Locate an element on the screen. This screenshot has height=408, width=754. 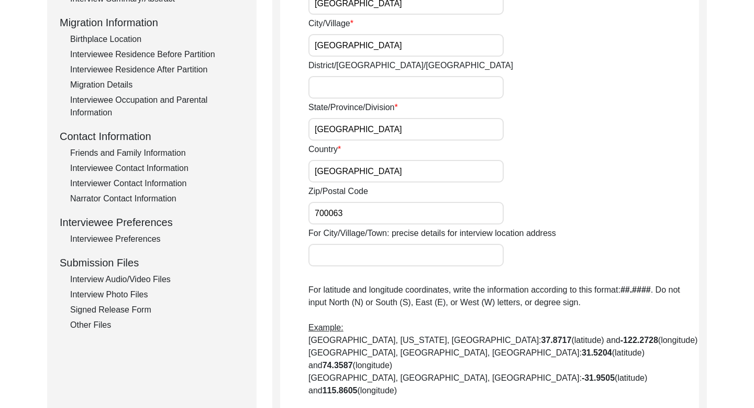
b: -122.2728 is located at coordinates (640, 339).